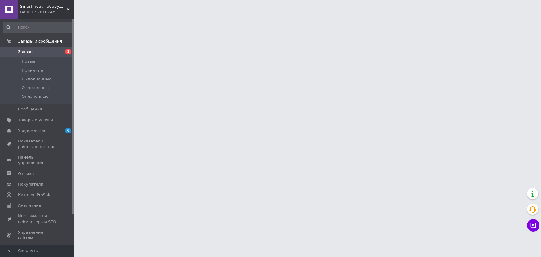 The height and width of the screenshot is (257, 541). I want to click on span: Управление сайтом, so click(37, 235).